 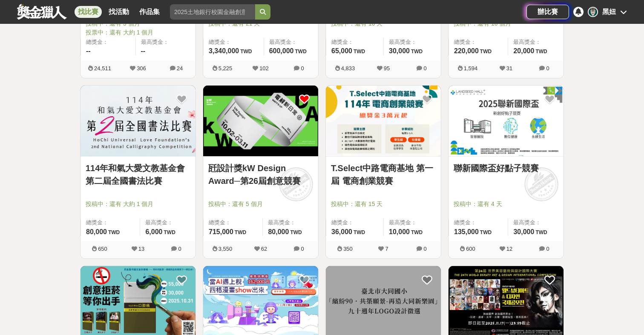 I want to click on span: 306, so click(x=141, y=68).